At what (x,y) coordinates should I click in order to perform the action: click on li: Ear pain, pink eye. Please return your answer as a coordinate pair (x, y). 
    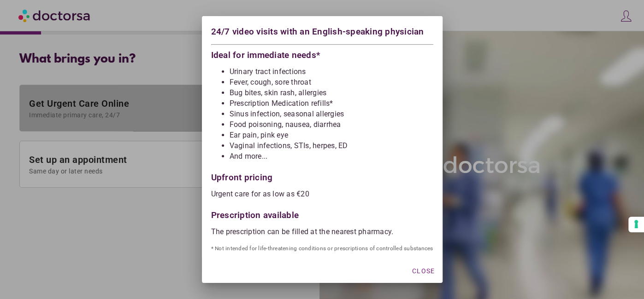
    Looking at the image, I should click on (331, 135).